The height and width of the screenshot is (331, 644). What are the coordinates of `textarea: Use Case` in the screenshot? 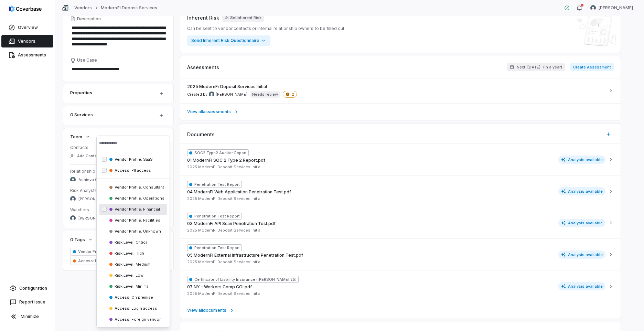 It's located at (118, 69).